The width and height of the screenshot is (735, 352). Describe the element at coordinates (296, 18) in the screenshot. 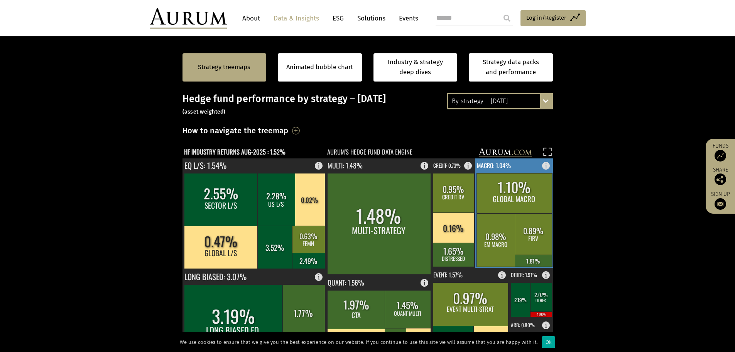

I see `a: Data & Insights` at that location.